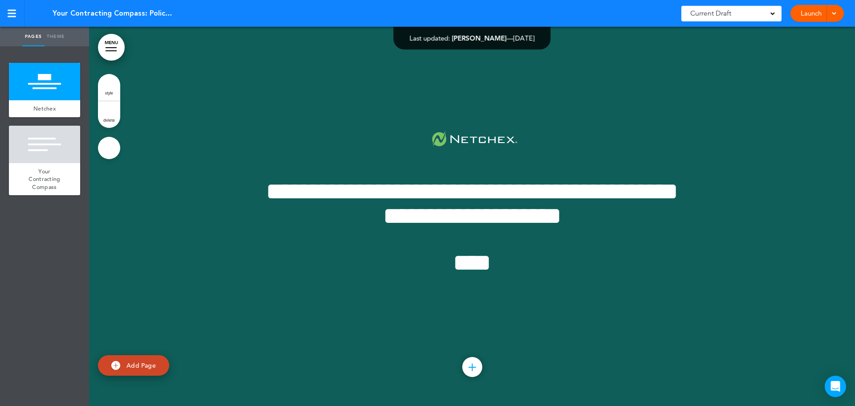 This screenshot has width=855, height=406. Describe the element at coordinates (811, 13) in the screenshot. I see `a: Launch` at that location.